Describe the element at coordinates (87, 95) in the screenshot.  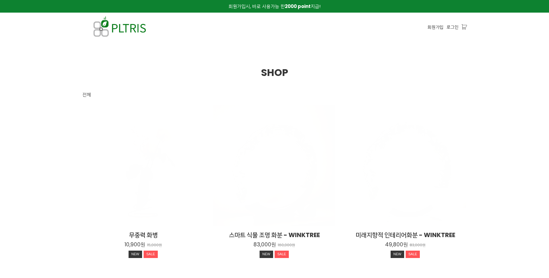
I see `div: 전체` at that location.